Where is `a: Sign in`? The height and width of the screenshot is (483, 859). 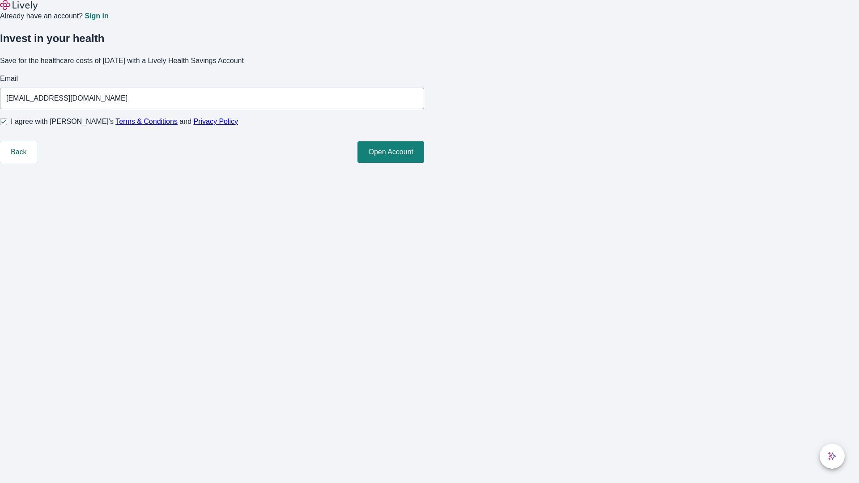
a: Sign in is located at coordinates (96, 16).